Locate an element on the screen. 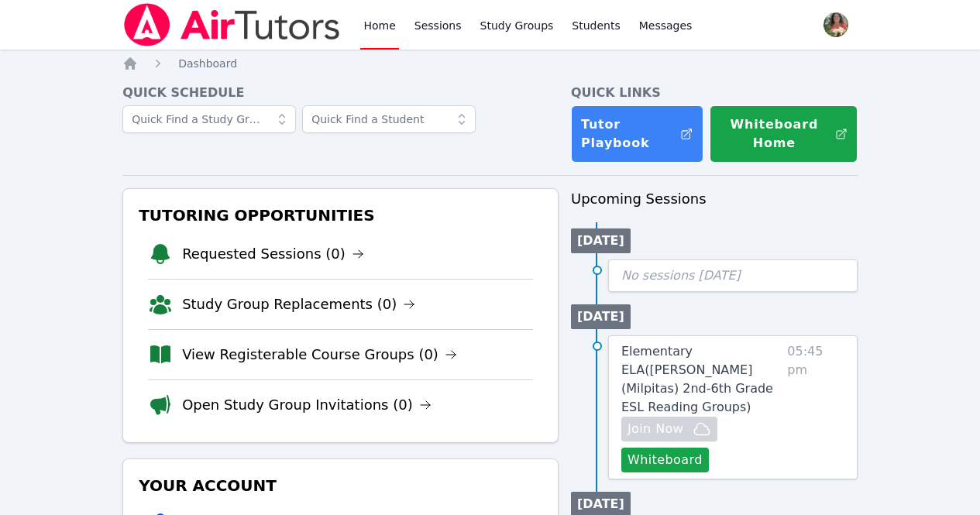 This screenshot has height=515, width=980. input: Quick Find a Student is located at coordinates (389, 119).